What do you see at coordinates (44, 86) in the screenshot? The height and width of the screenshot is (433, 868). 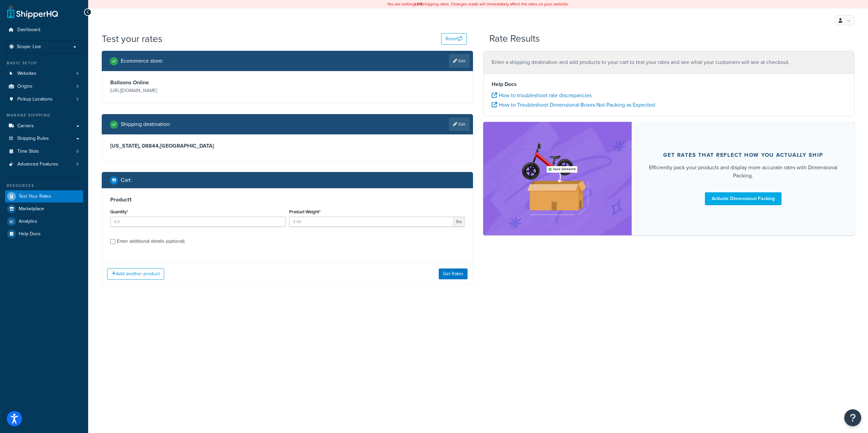 I see `a: Origins3` at bounding box center [44, 86].